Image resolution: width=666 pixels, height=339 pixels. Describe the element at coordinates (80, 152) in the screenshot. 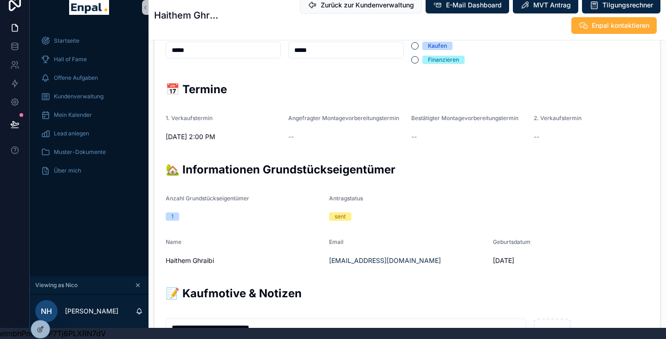

I see `span: Muster-Dokumente` at that location.